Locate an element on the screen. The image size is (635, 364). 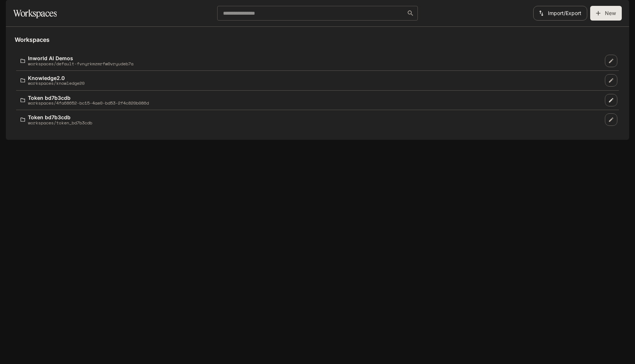
p: workspaces/4fa68652-bc15-4ae0-bd53-2f4c820b086d is located at coordinates (88, 103).